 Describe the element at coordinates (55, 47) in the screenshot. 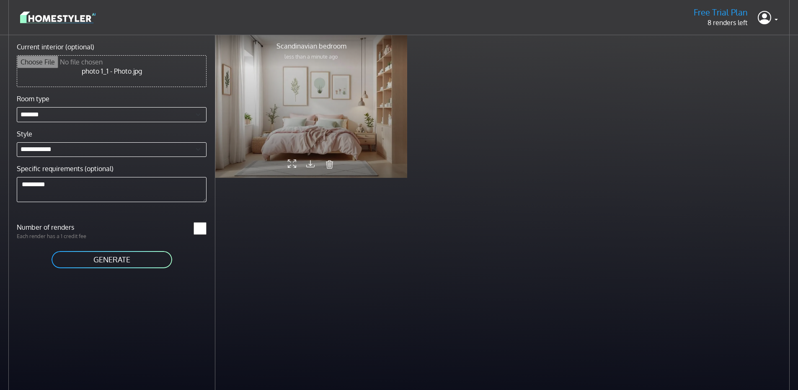

I see `label: Current interior (optional)` at that location.